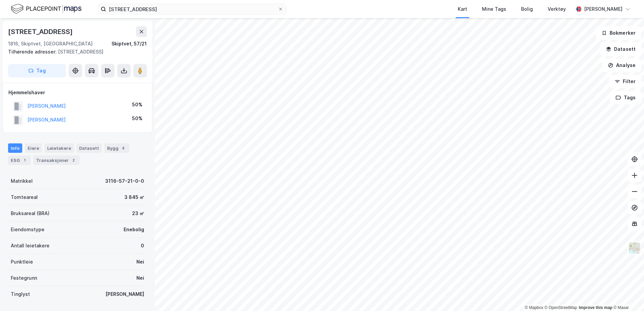 The width and height of the screenshot is (644, 311). I want to click on div: Eiendomstype, so click(28, 229).